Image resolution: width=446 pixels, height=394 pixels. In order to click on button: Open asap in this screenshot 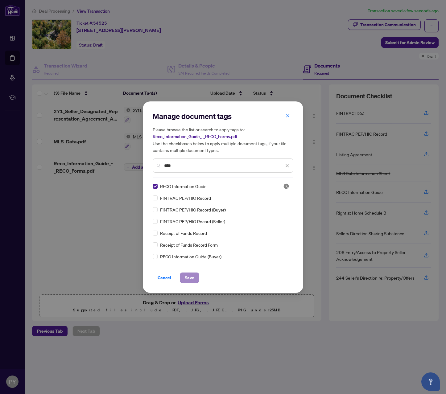, I will do `click(430, 382)`.